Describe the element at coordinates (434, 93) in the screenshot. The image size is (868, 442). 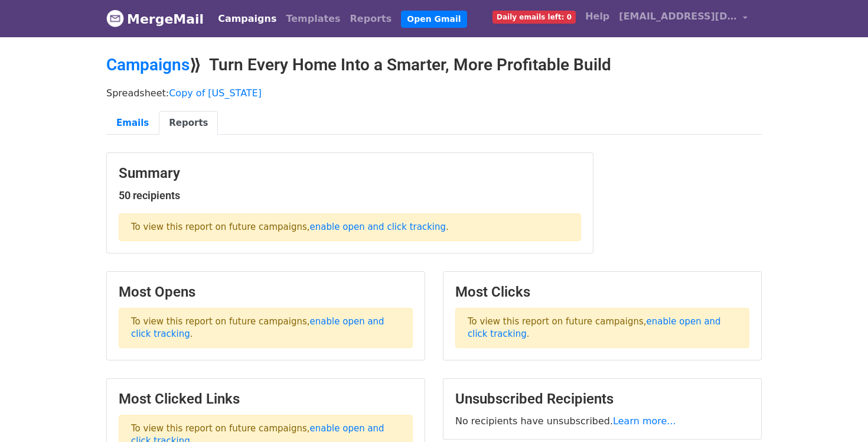
I see `p: Spreadsheet:` at that location.